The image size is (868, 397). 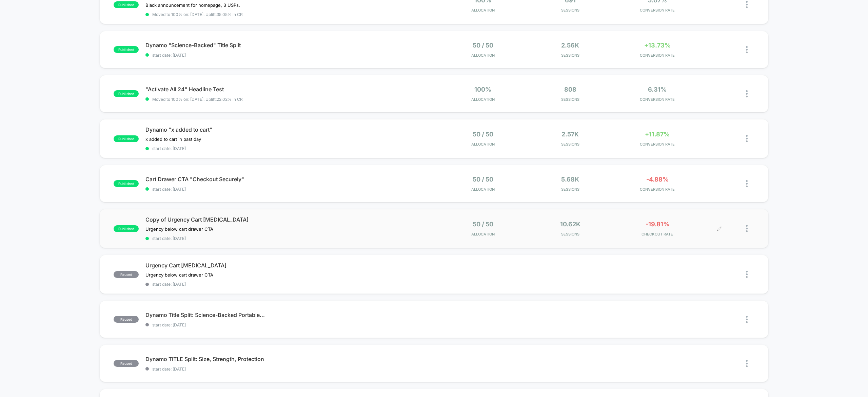 What do you see at coordinates (657, 224) in the screenshot?
I see `span: -19.81%` at bounding box center [657, 224].